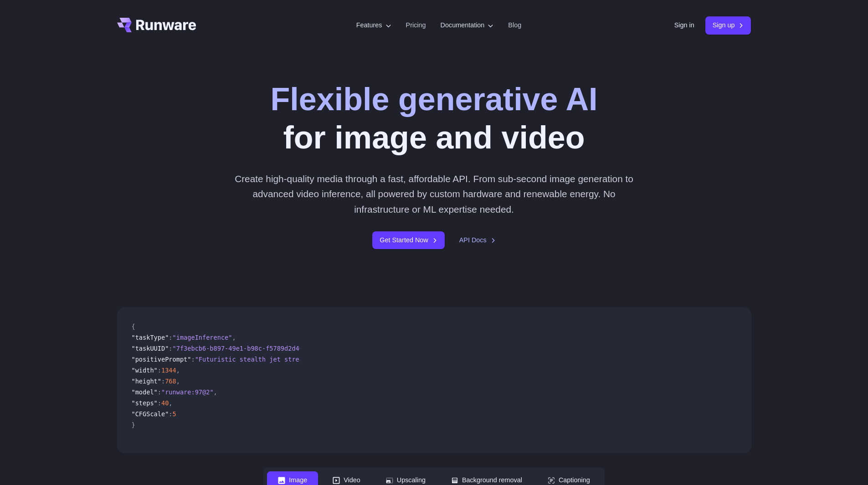 Image resolution: width=868 pixels, height=485 pixels. I want to click on span: "height", so click(146, 381).